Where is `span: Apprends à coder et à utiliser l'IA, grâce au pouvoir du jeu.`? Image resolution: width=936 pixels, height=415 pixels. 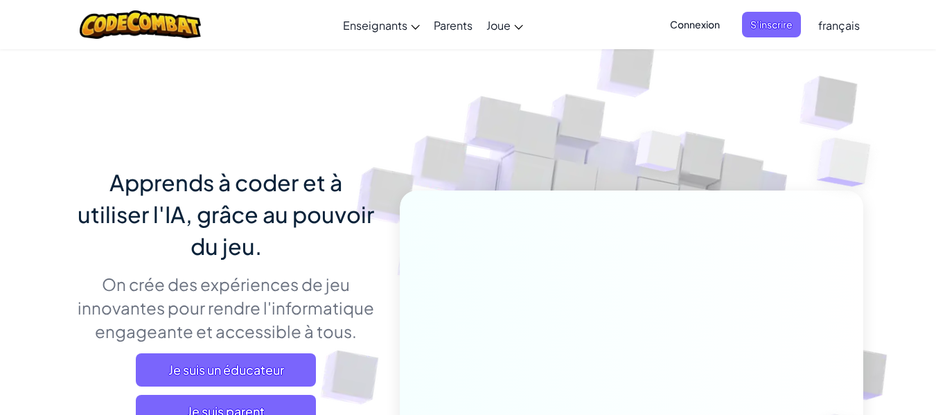
span: Apprends à coder et à utiliser l'IA, grâce au pouvoir du jeu. is located at coordinates (226, 214).